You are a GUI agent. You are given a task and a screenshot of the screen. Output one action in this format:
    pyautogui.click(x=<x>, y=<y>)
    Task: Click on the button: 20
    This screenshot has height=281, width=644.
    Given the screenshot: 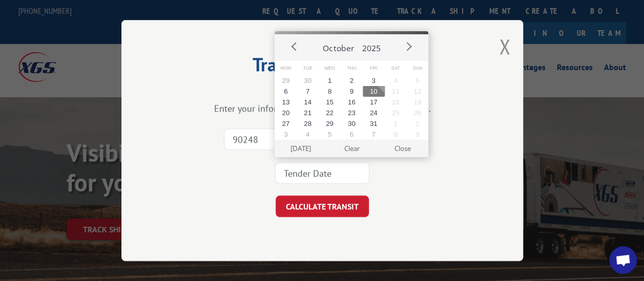 What is the action you would take?
    pyautogui.click(x=285, y=112)
    